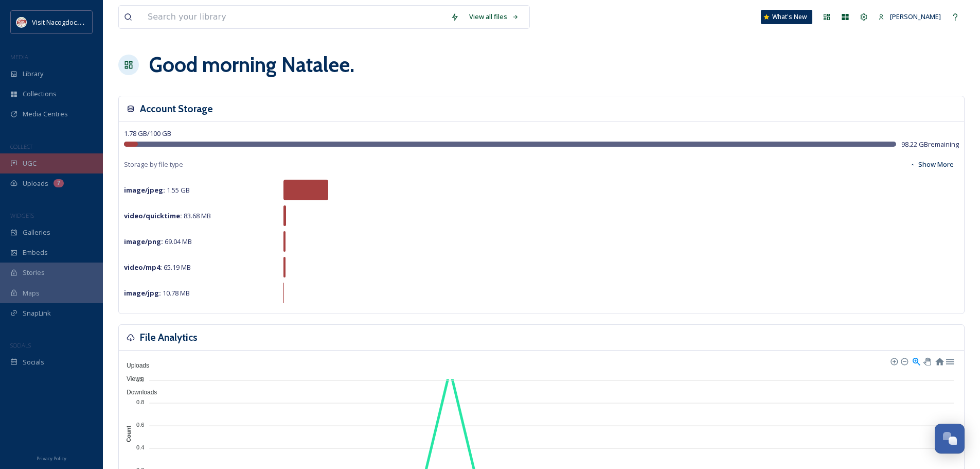 The image size is (980, 469). Describe the element at coordinates (145, 190) in the screenshot. I see `strong: image/jpeg :` at that location.